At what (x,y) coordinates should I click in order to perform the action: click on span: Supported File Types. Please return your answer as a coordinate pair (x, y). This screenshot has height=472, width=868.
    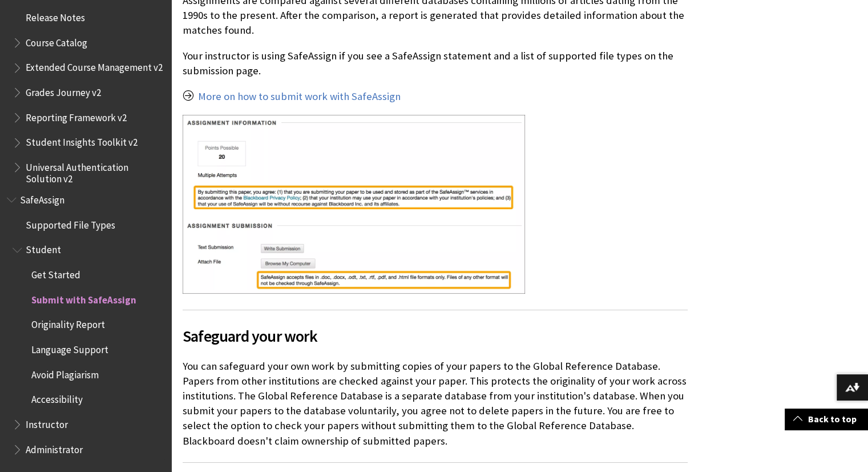
    Looking at the image, I should click on (70, 223).